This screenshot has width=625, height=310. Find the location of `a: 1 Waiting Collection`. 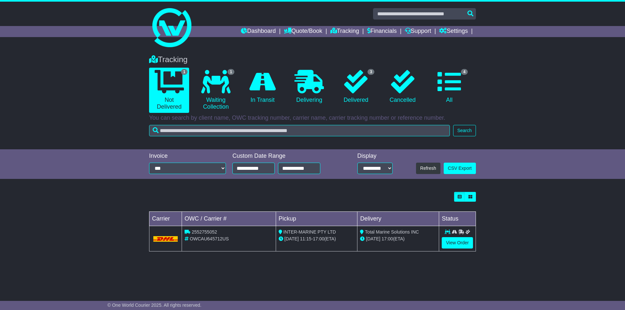

a: 1 Waiting Collection is located at coordinates (215, 90).